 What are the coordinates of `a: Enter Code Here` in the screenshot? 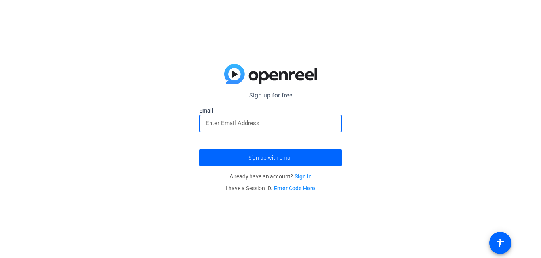 It's located at (295, 188).